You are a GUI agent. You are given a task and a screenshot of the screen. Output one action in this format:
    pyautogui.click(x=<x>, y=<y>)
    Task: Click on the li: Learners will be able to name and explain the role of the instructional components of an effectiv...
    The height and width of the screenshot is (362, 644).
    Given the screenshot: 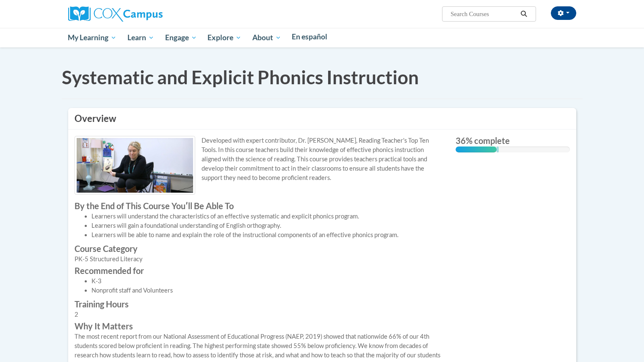 What is the action you would take?
    pyautogui.click(x=267, y=235)
    